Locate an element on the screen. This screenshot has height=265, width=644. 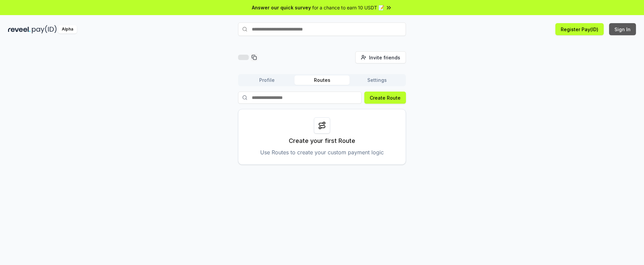
img: reveel_dark is located at coordinates (19, 29).